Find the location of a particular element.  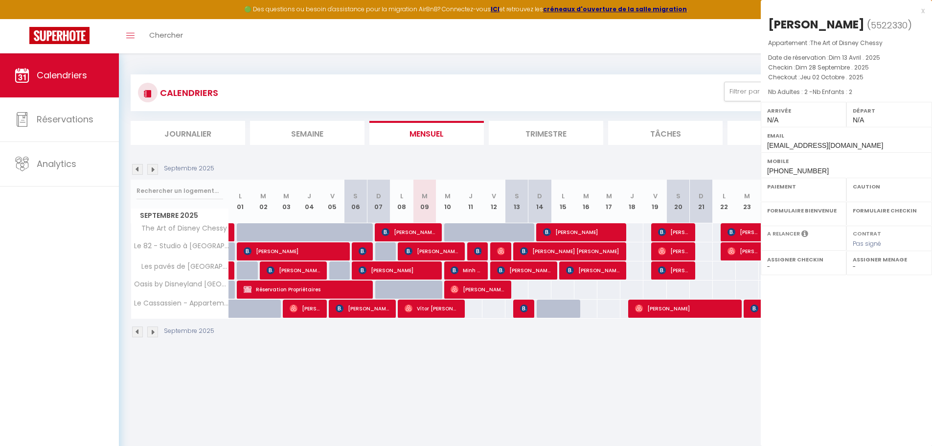

p: Appartement : is located at coordinates (847, 43).